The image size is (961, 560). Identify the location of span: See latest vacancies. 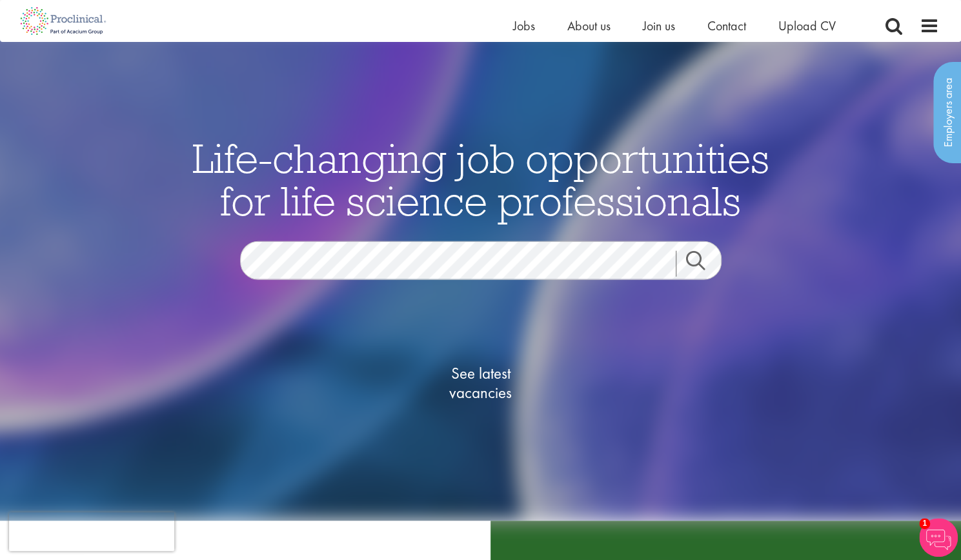
(481, 383).